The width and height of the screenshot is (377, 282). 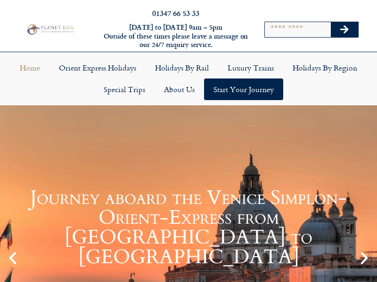 What do you see at coordinates (13, 258) in the screenshot?
I see `div: Previous slide` at bounding box center [13, 258].